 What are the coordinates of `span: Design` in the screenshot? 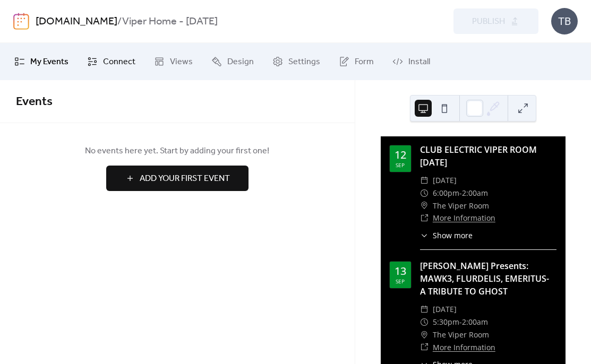 It's located at (241, 62).